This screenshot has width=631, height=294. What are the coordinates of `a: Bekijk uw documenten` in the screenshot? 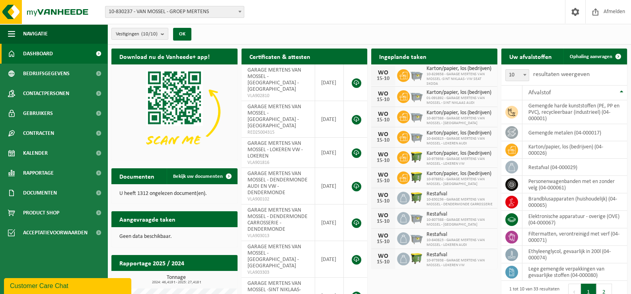 It's located at (202, 176).